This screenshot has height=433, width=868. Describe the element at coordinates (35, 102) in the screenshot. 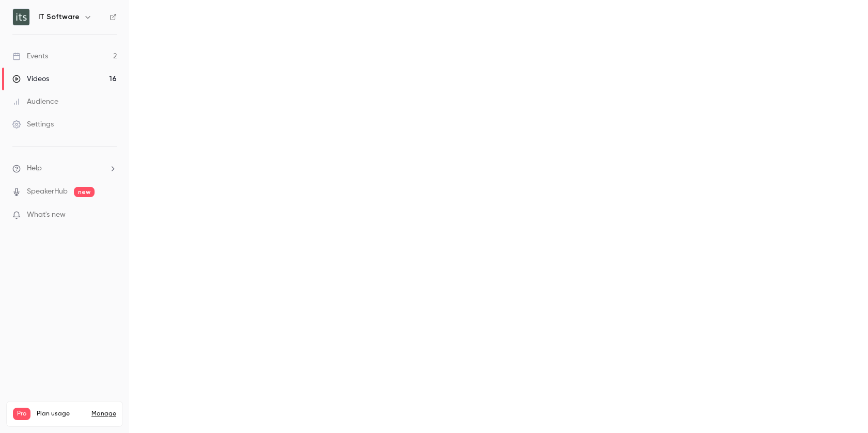

I see `div: Audience` at that location.